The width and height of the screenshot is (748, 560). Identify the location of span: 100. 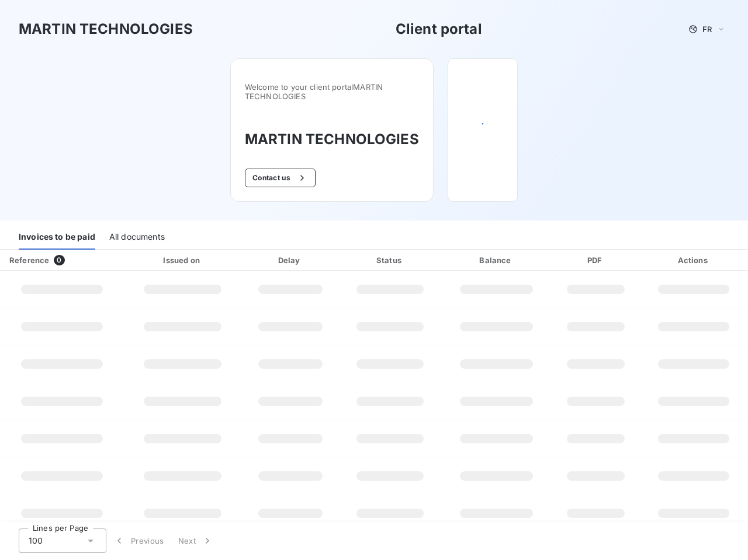
(36, 542).